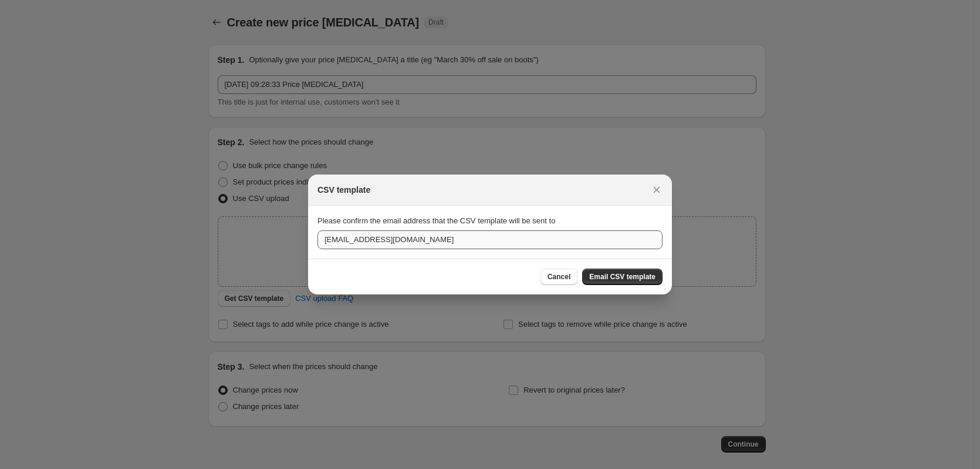 Image resolution: width=980 pixels, height=469 pixels. I want to click on button: Email CSV template, so click(622, 277).